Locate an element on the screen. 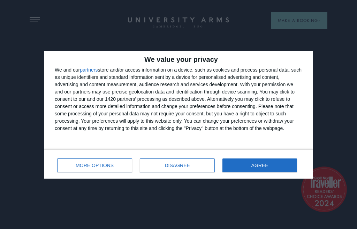 This screenshot has width=357, height=229. h2: We value your privacy is located at coordinates (178, 60).